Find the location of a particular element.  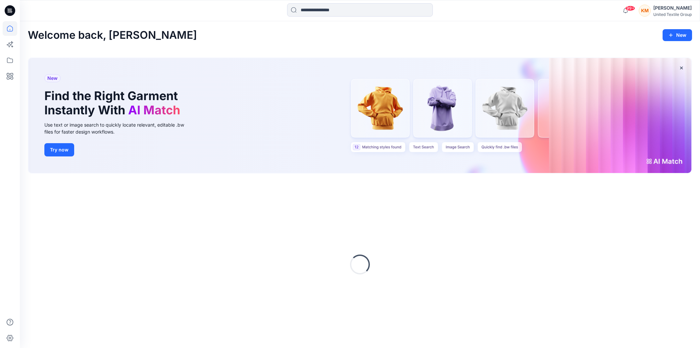

a: Try now is located at coordinates (59, 150).